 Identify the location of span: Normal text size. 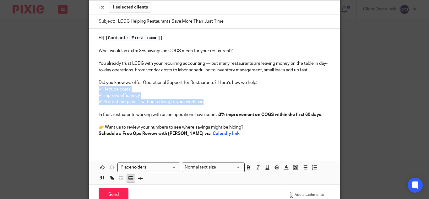
(200, 167).